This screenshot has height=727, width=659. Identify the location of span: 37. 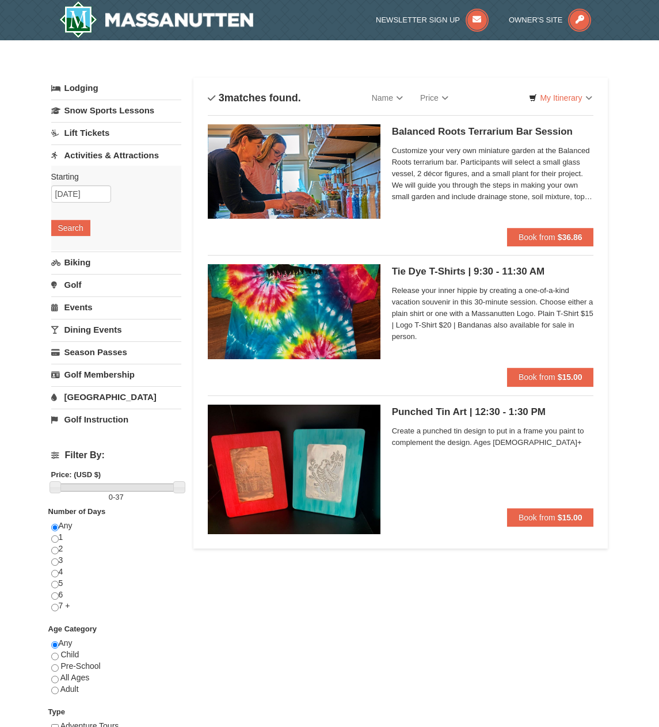
(119, 497).